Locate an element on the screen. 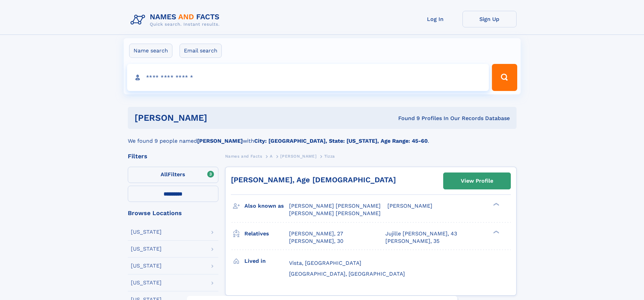 The height and width of the screenshot is (300, 644). img: Logo Names and Facts is located at coordinates (177, 20).